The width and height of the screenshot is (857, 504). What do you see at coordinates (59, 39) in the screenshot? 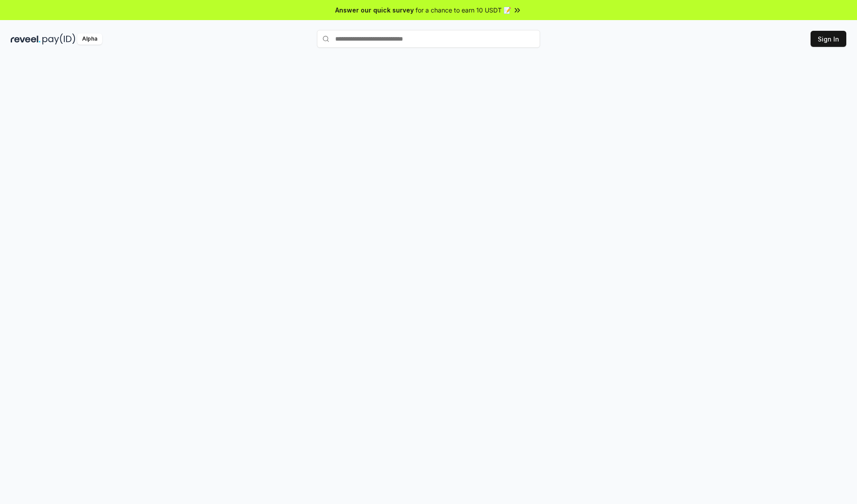
I see `img: pay_id` at bounding box center [59, 39].